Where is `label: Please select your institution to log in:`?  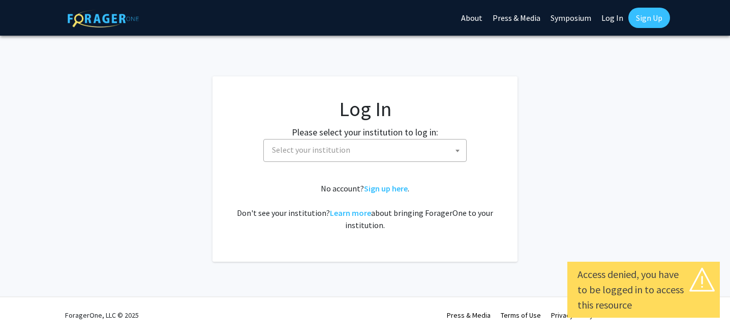 label: Please select your institution to log in: is located at coordinates (365, 132).